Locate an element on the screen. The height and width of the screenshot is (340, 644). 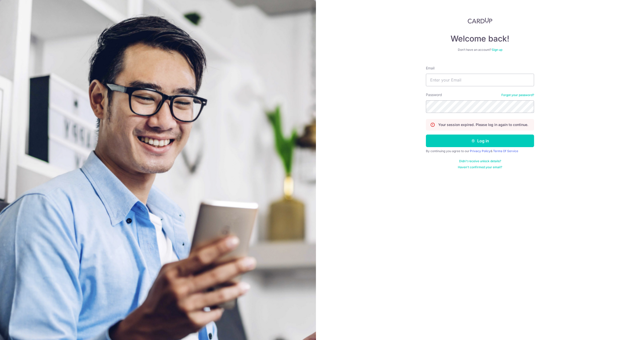
a: Sign up is located at coordinates (497, 49).